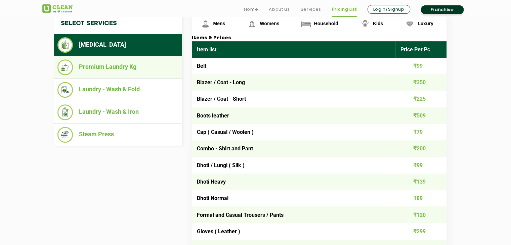 This screenshot has width=511, height=245. I want to click on a: Franchise, so click(442, 10).